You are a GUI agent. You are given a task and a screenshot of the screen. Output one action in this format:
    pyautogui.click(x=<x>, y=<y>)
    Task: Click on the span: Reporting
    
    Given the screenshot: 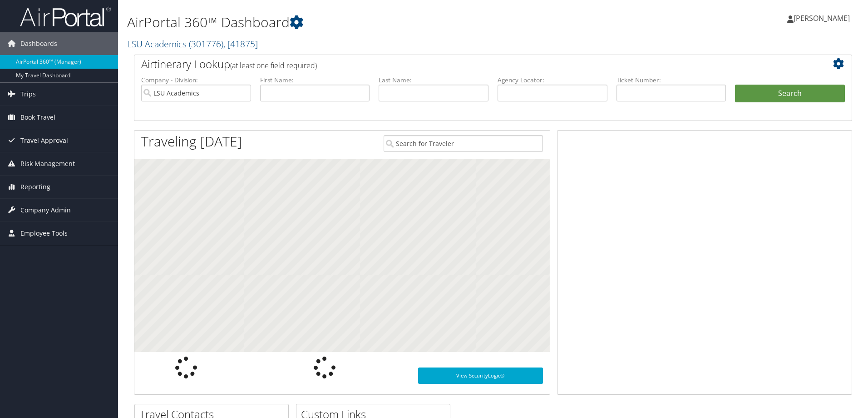 What is the action you would take?
    pyautogui.click(x=35, y=187)
    